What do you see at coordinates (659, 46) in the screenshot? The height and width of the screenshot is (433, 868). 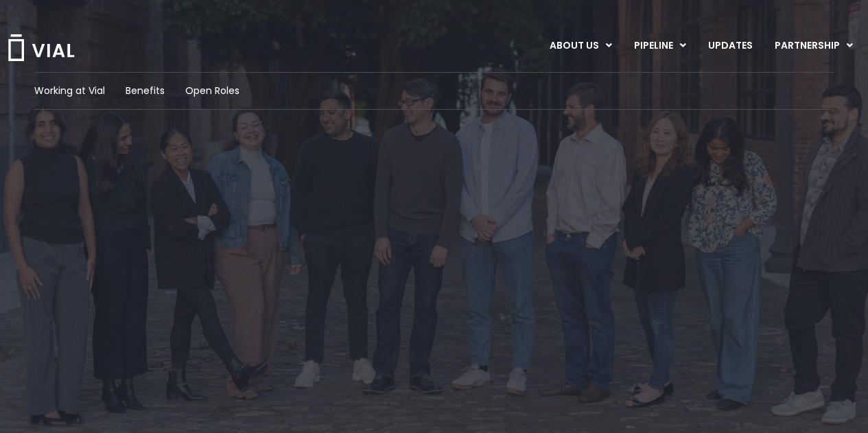 I see `a: PIPELINEMenu Toggle` at bounding box center [659, 46].